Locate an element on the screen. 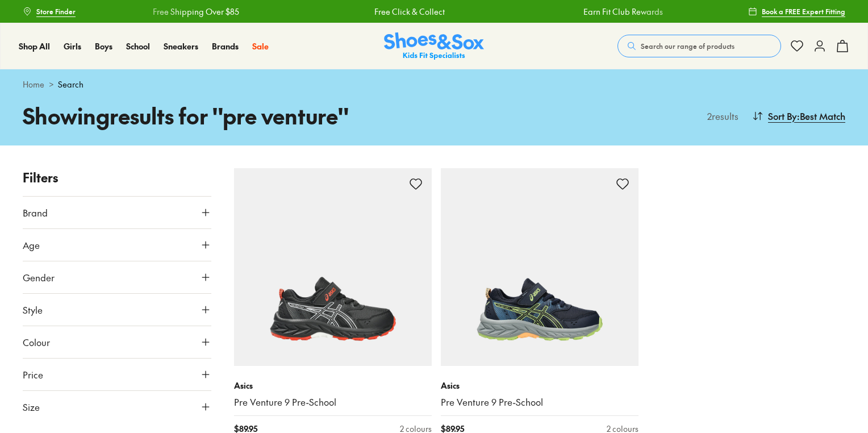 The width and height of the screenshot is (868, 433). span: Store Finder is located at coordinates (55, 11).